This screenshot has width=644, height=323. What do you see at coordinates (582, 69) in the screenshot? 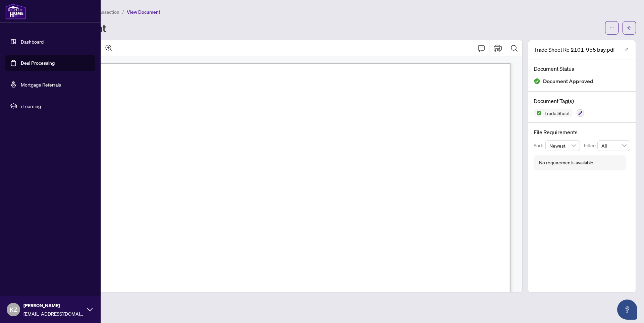
I see `h4: Document Status` at bounding box center [582, 69].